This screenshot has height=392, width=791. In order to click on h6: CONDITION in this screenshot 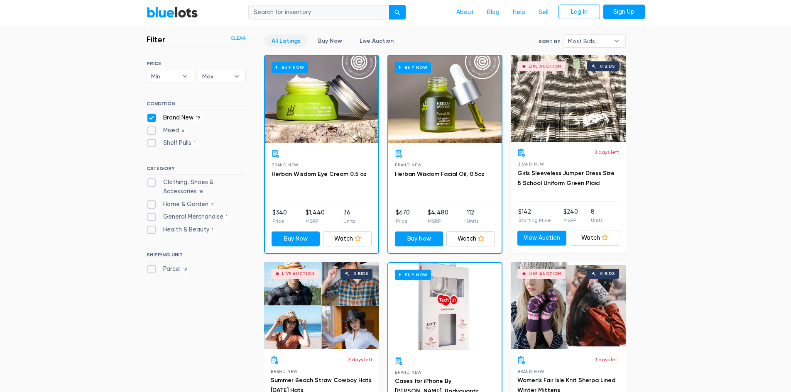, I will do `click(196, 105)`.